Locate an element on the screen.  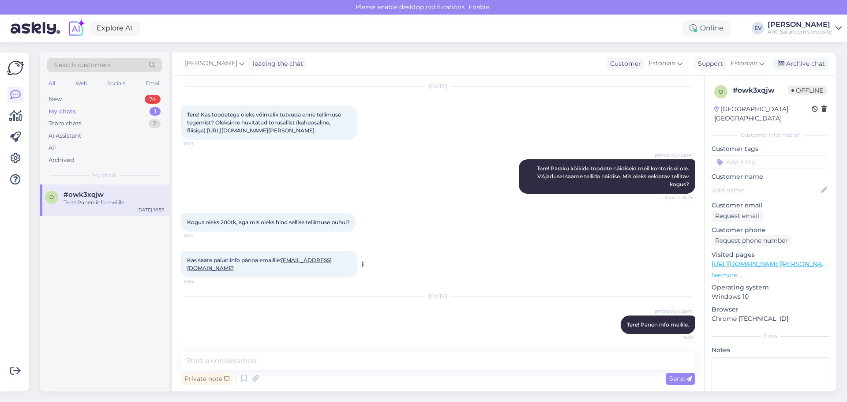
div: Anti Saluneem's website is located at coordinates (799, 32).